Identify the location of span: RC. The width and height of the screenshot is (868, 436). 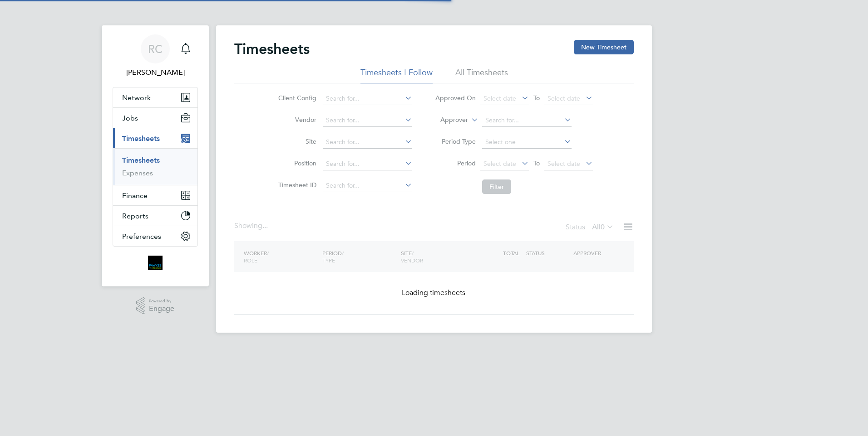
(155, 49).